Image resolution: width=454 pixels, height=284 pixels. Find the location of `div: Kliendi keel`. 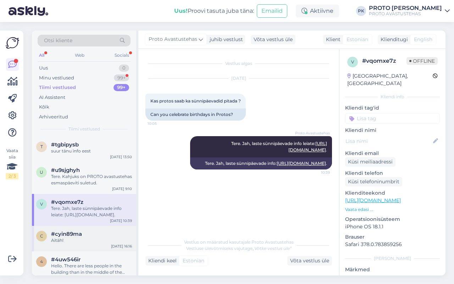

div: Kliendi keel is located at coordinates (161, 260).